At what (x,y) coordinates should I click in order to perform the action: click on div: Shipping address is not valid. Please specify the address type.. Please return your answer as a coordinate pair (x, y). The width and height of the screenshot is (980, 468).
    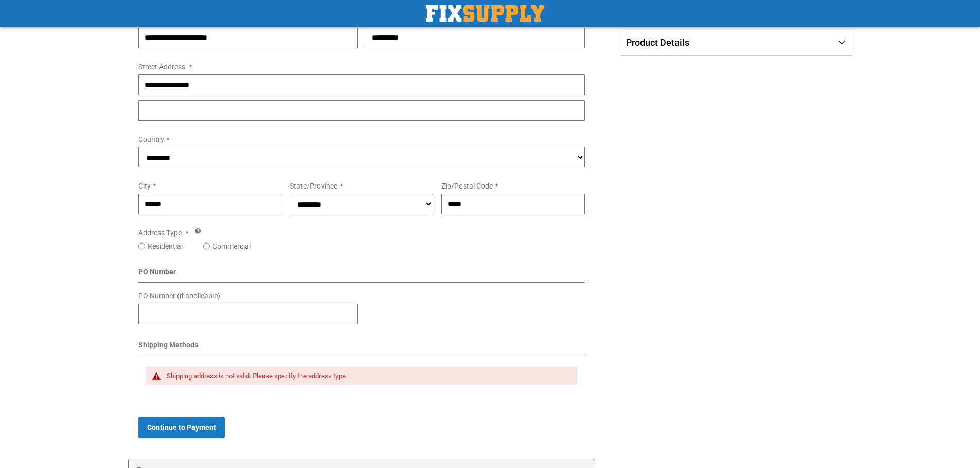
    Looking at the image, I should click on (366, 376).